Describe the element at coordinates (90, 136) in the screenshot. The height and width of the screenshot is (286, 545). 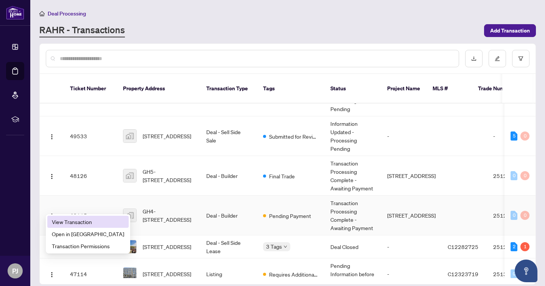
I see `td: 49533` at that location.